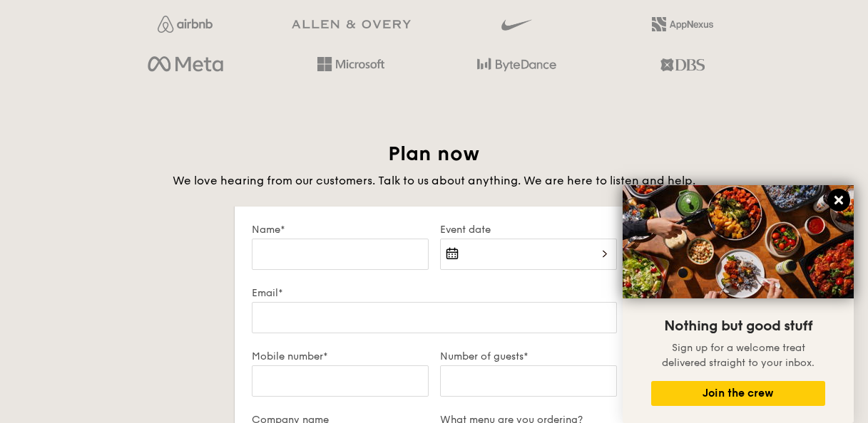 This screenshot has height=423, width=868. What do you see at coordinates (184, 65) in the screenshot?
I see `img: meta.d311700b.png` at bounding box center [184, 65].